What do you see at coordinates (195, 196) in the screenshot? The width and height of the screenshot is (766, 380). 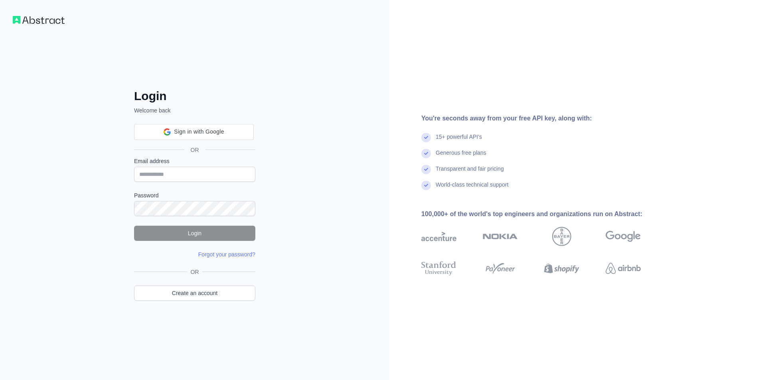 I see `label: Password` at bounding box center [195, 196].